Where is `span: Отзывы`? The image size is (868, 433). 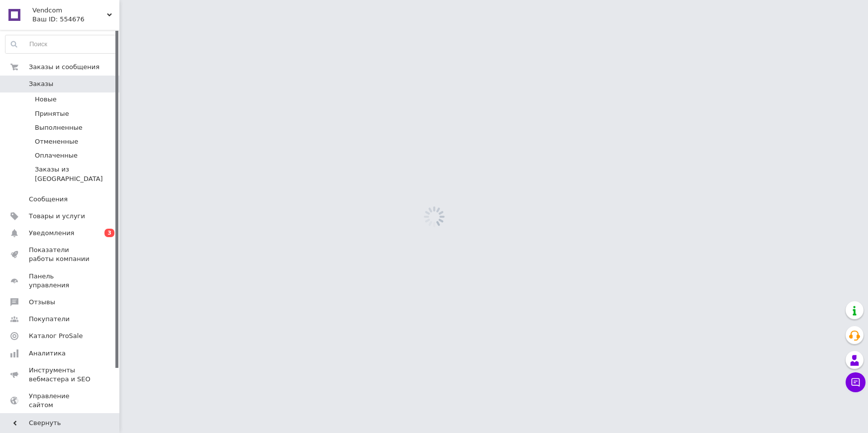 span: Отзывы is located at coordinates (42, 302).